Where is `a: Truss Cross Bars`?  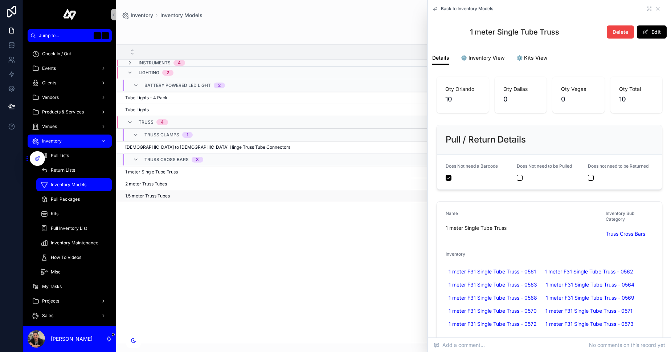 a: Truss Cross Bars is located at coordinates (626, 233).